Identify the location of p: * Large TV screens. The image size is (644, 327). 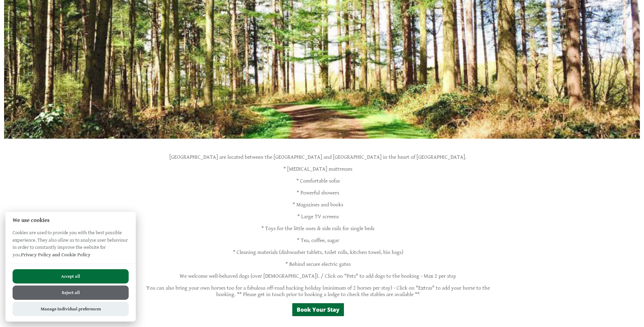
(318, 216).